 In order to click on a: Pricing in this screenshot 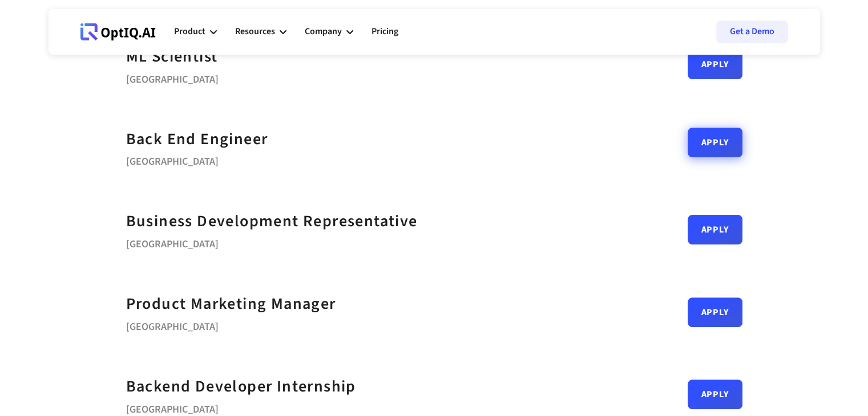, I will do `click(385, 32)`.